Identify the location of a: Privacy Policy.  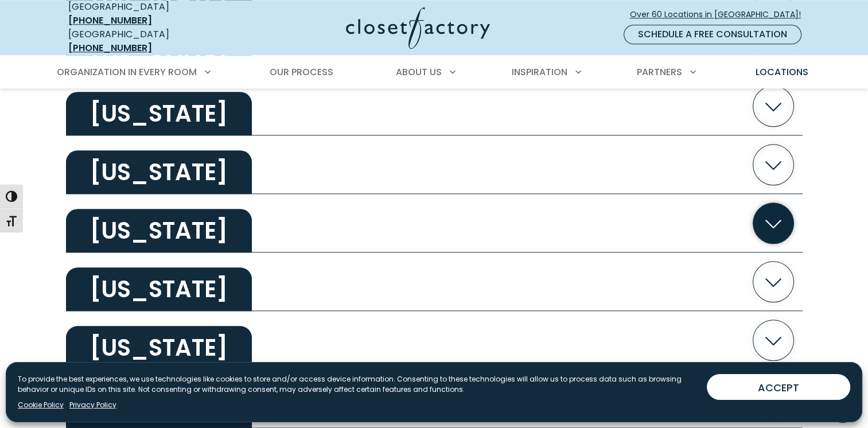
(93, 404).